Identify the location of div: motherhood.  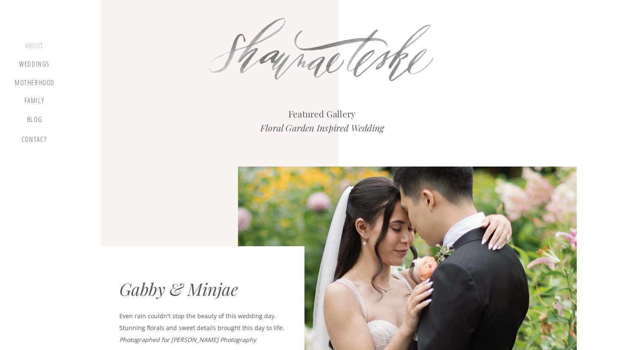
(35, 84).